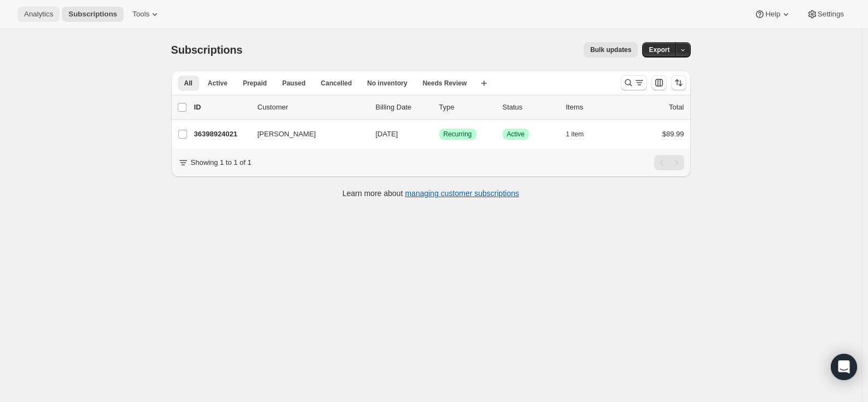 The width and height of the screenshot is (868, 402). What do you see at coordinates (679, 82) in the screenshot?
I see `button: Sort the results` at bounding box center [679, 82].